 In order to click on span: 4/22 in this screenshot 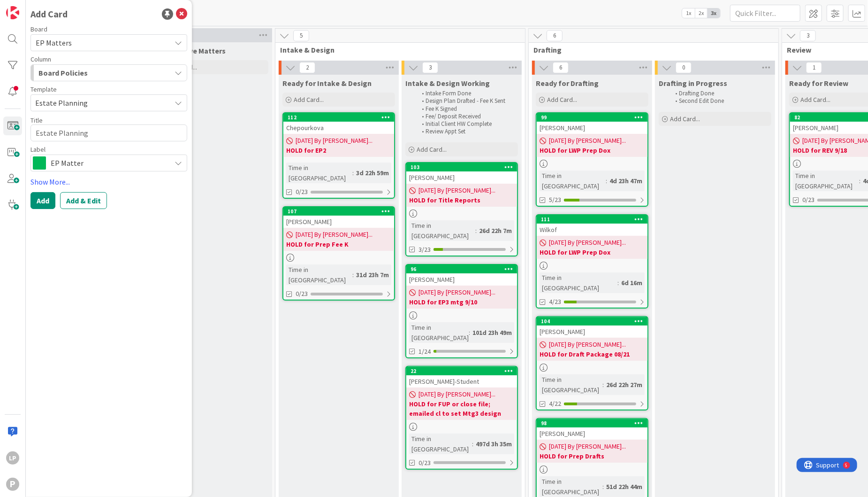, I will do `click(555, 403)`.